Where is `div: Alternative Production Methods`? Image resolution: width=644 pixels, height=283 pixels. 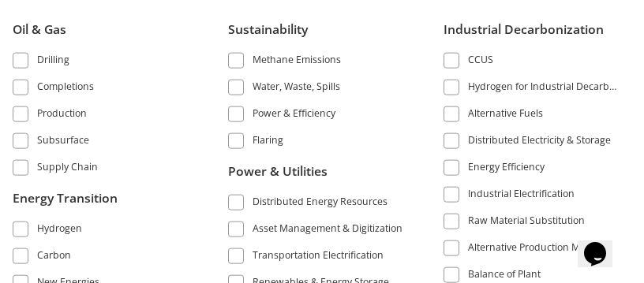 div: Alternative Production Methods is located at coordinates (539, 249).